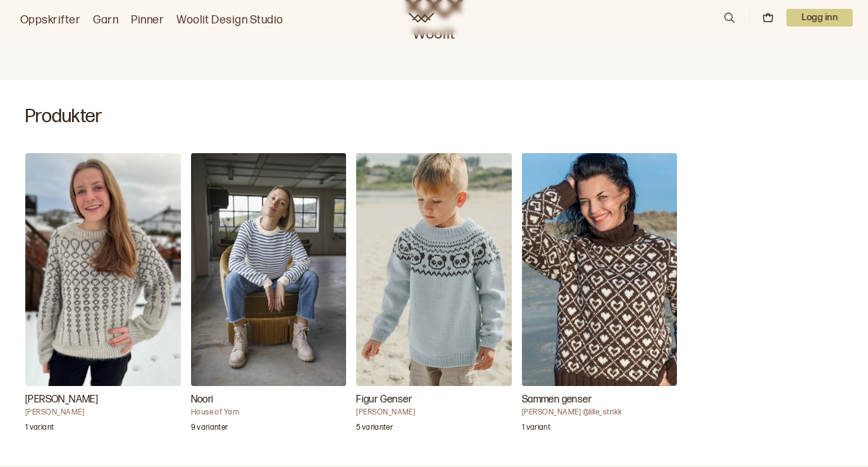  What do you see at coordinates (103, 269) in the screenshot?
I see `img: Vibeke LauritsenPetra Genser` at bounding box center [103, 269].